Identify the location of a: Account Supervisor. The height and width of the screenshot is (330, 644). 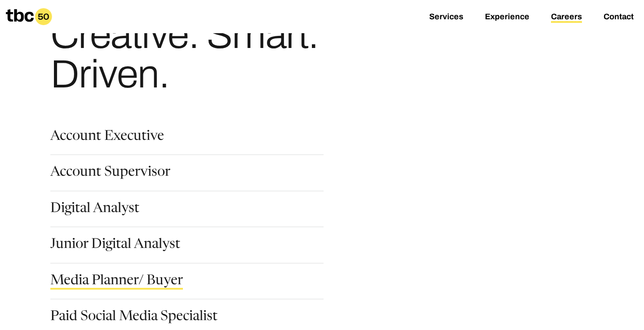
(110, 174).